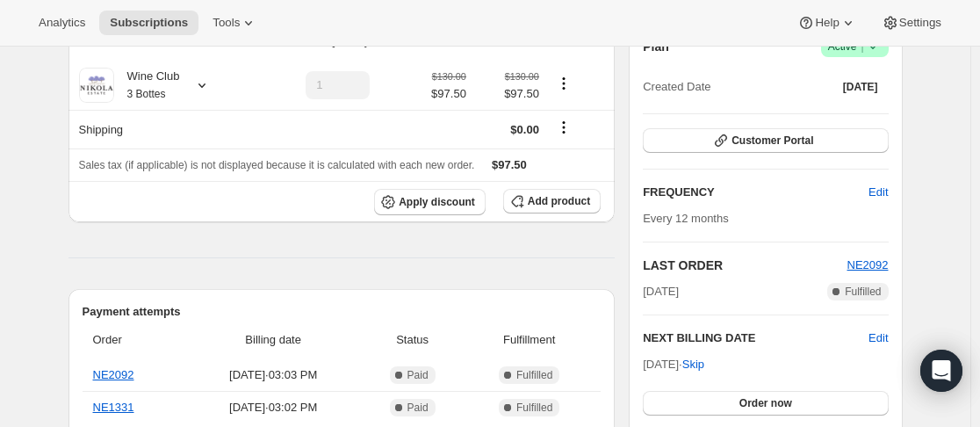  I want to click on button: Product actions, so click(564, 84).